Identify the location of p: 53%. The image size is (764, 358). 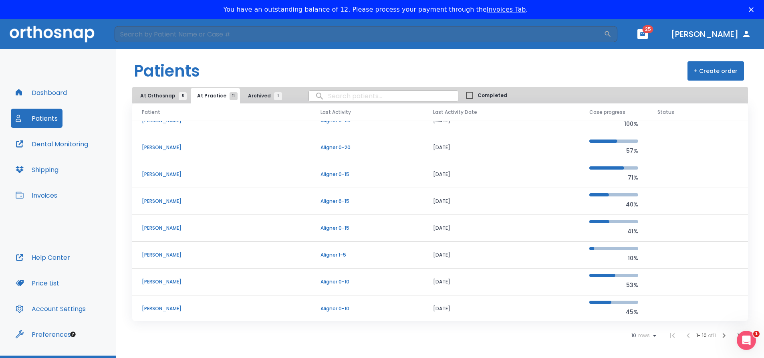
(613, 285).